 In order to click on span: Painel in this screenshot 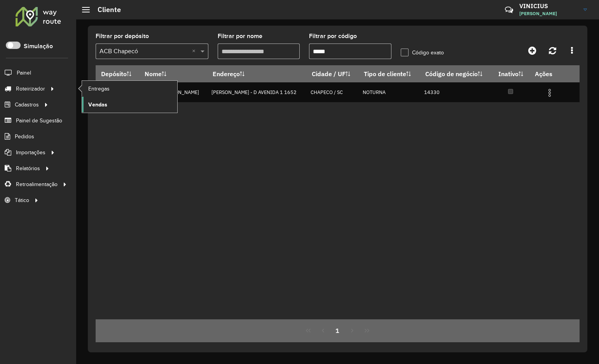, I will do `click(24, 72)`.